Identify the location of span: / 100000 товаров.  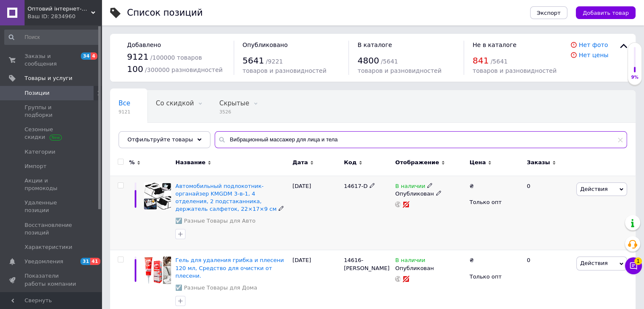
(176, 58).